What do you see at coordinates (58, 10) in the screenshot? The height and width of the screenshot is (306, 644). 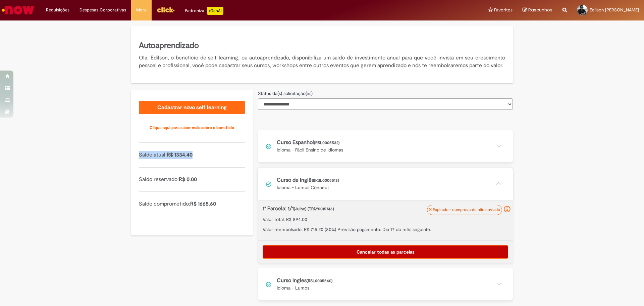 I see `span: Requisições` at bounding box center [58, 10].